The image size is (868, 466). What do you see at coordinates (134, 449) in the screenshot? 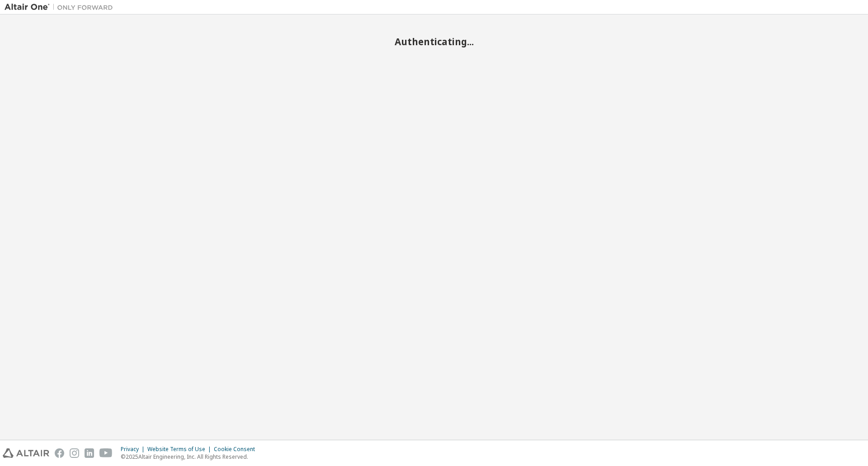
I see `div: Privacy` at bounding box center [134, 449].